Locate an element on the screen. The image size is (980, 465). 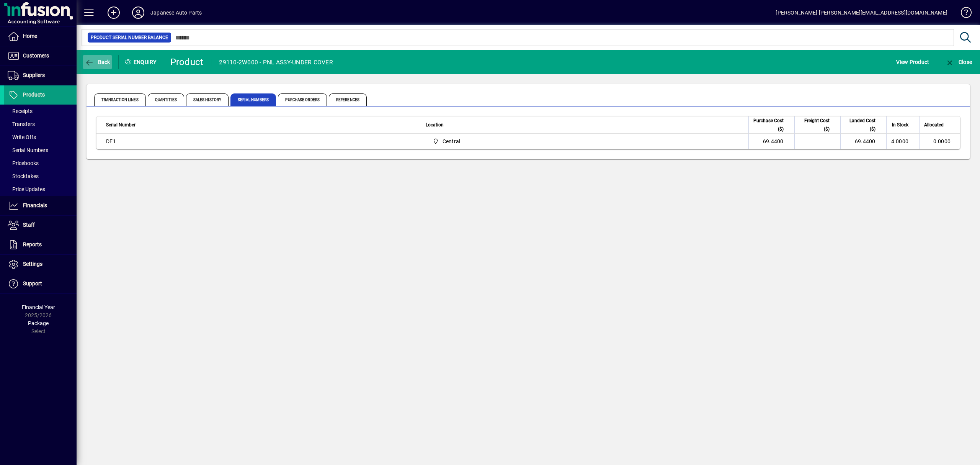
span: Transfers is located at coordinates (21, 124).